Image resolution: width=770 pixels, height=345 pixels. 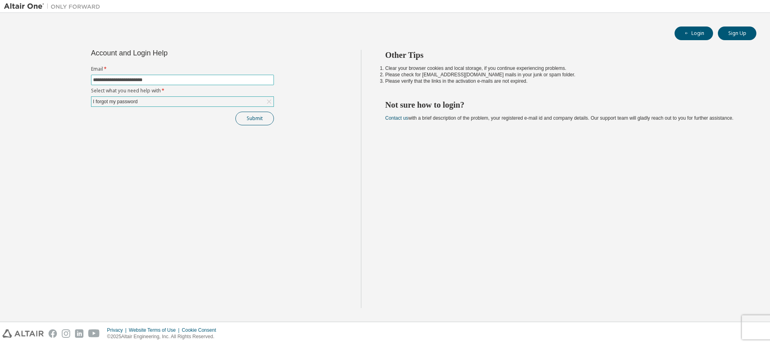 I want to click on img: youtube.svg, so click(x=94, y=333).